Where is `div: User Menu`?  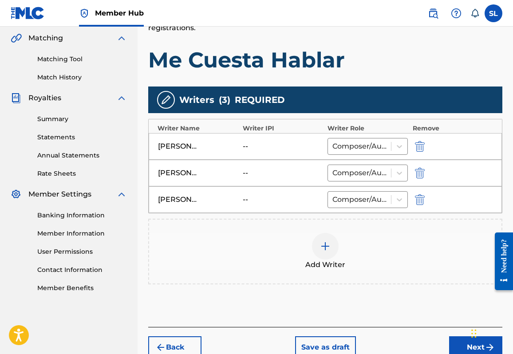
div: User Menu is located at coordinates (493, 13).